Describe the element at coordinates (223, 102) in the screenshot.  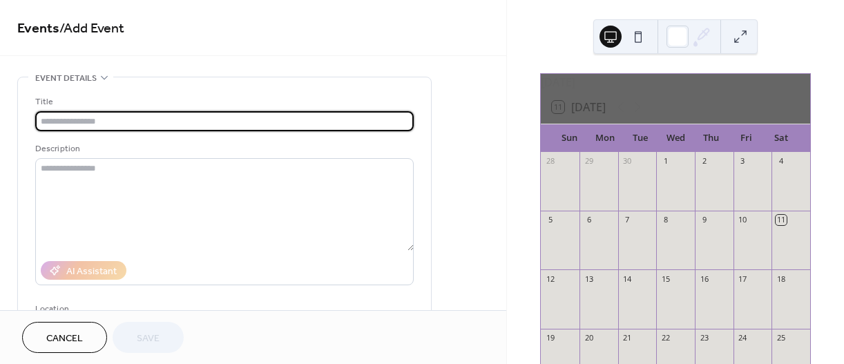
I see `div: Title` at that location.